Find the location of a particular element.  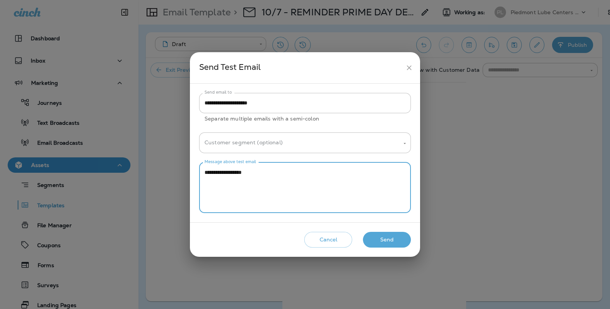

button: Cancel is located at coordinates (328, 239).